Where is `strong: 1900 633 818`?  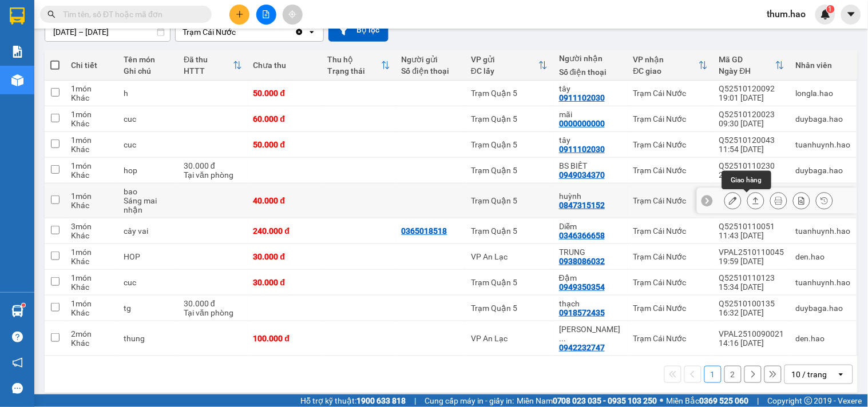
strong: 1900 633 818 is located at coordinates (381, 401).